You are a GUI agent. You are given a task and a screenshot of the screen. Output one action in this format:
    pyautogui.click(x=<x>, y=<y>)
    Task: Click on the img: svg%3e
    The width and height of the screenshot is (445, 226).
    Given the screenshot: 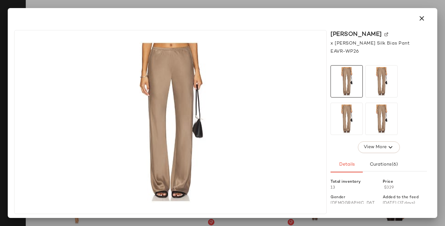 What is the action you would take?
    pyautogui.click(x=387, y=35)
    